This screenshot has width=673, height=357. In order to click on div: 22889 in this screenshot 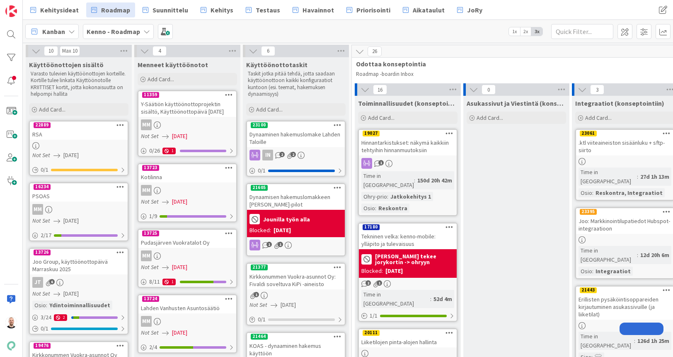, I will do `click(42, 125)`.